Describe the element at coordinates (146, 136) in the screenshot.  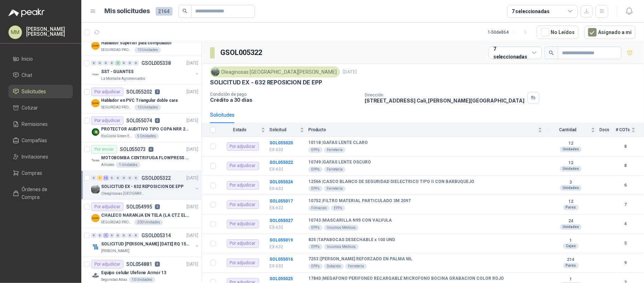
I see `div: 5 Unidades` at that location.